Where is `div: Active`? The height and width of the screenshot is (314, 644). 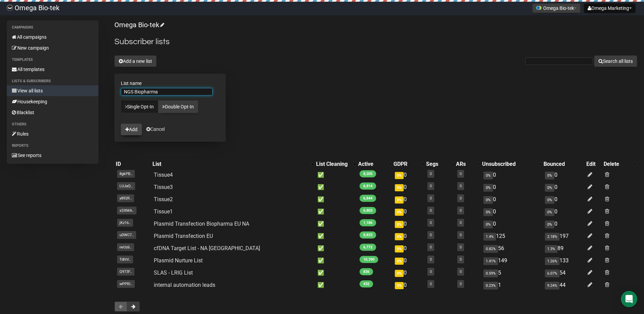 div: Active is located at coordinates (372, 164).